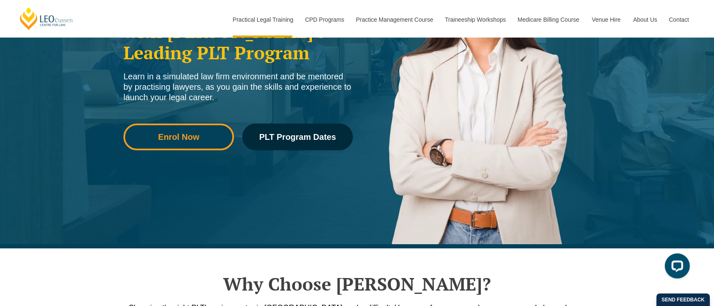  I want to click on div: Learn in a simulated law firm environment and be mentored by practising lawyers, as you gain the ..., so click(238, 87).